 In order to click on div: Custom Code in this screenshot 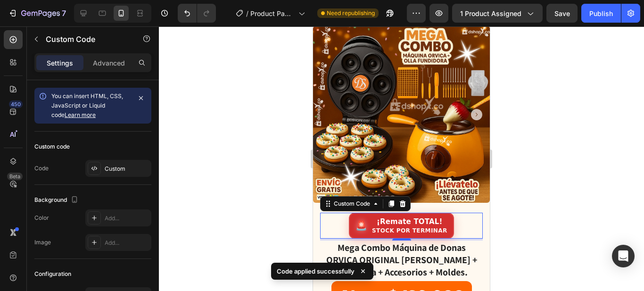, I will do `click(39, 177)`.